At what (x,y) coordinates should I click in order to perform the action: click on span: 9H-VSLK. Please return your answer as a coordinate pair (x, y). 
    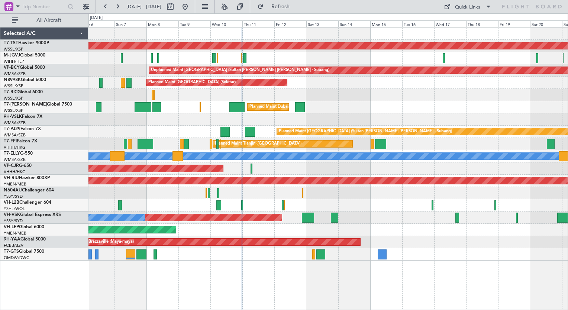
    Looking at the image, I should click on (13, 117).